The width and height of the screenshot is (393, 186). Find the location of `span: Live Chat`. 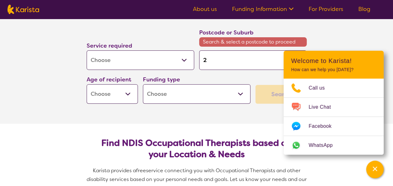

span: Live Chat is located at coordinates (324, 107).